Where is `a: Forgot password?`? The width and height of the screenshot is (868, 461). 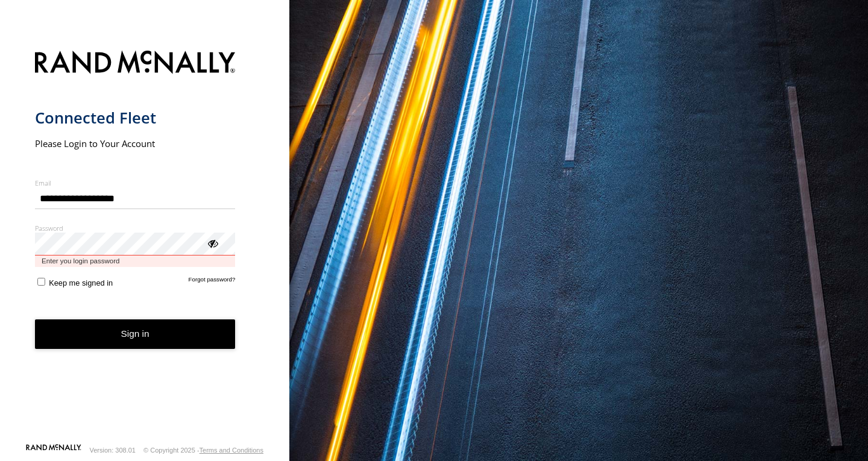
a: Forgot password? is located at coordinates (212, 281).